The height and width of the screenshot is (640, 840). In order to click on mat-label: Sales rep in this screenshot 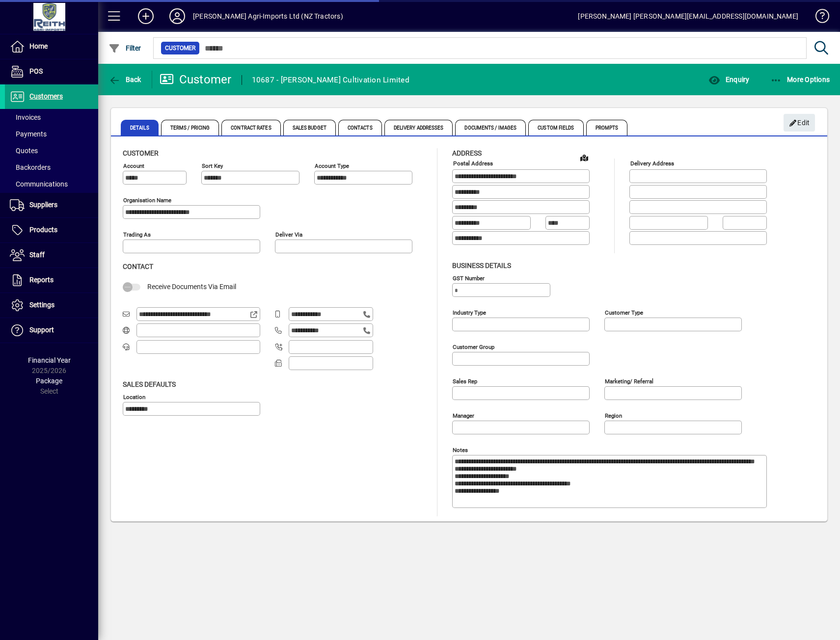, I will do `click(465, 381)`.